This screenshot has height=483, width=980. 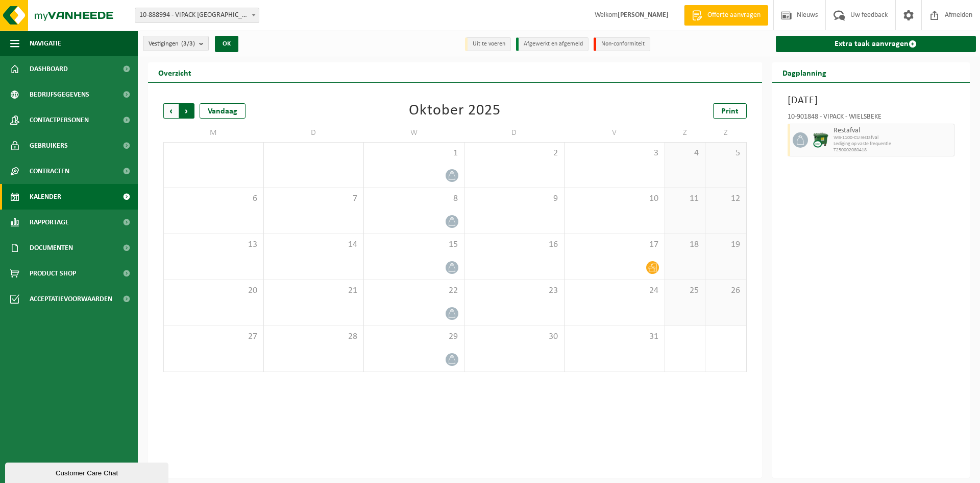 What do you see at coordinates (614, 244) in the screenshot?
I see `span: 17` at bounding box center [614, 244].